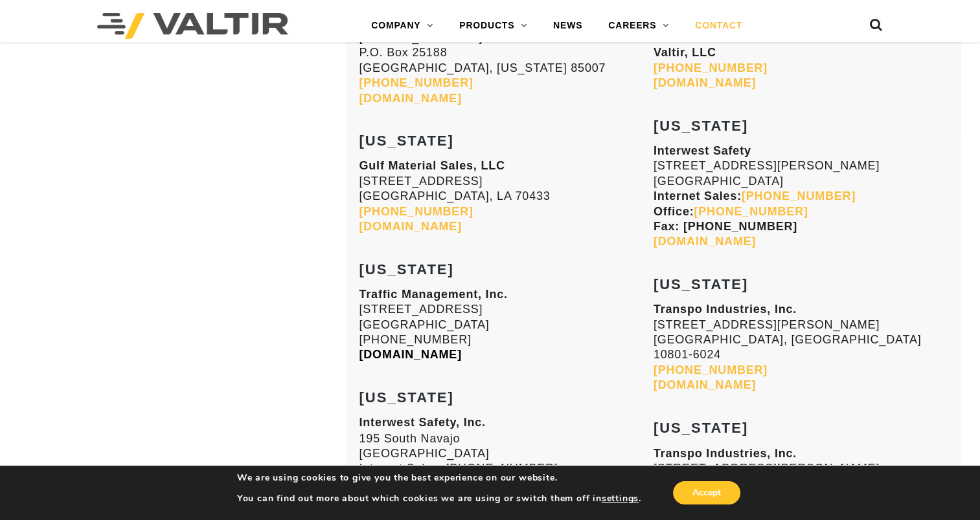  Describe the element at coordinates (685, 53) in the screenshot. I see `strong: Valtir, LLC` at that location.